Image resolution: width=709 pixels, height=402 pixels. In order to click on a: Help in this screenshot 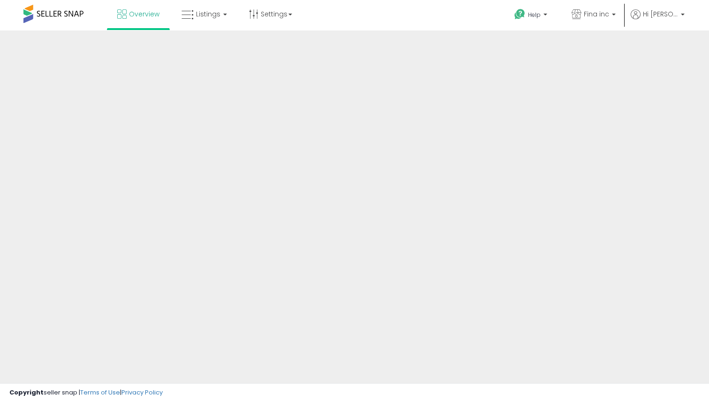, I will do `click(532, 16)`.